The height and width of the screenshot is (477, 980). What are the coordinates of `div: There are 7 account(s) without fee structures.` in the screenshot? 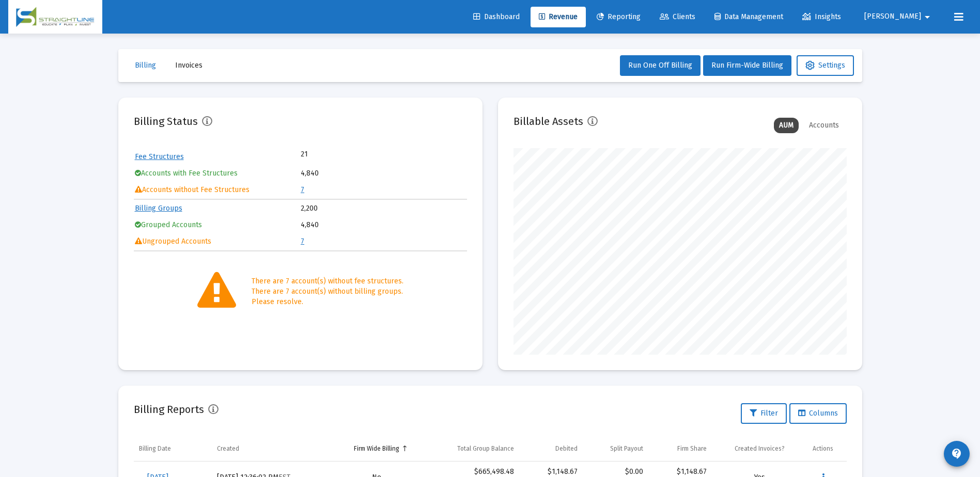 It's located at (327, 282).